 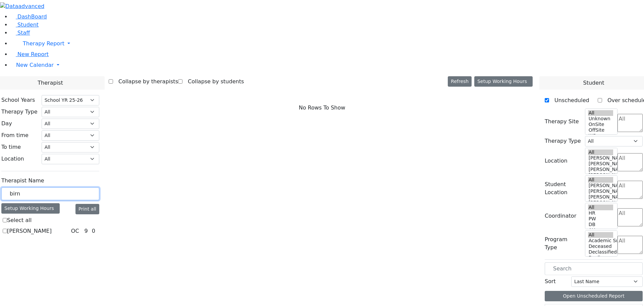 What do you see at coordinates (601, 241) in the screenshot?
I see `option: Academic Support` at bounding box center [601, 241].